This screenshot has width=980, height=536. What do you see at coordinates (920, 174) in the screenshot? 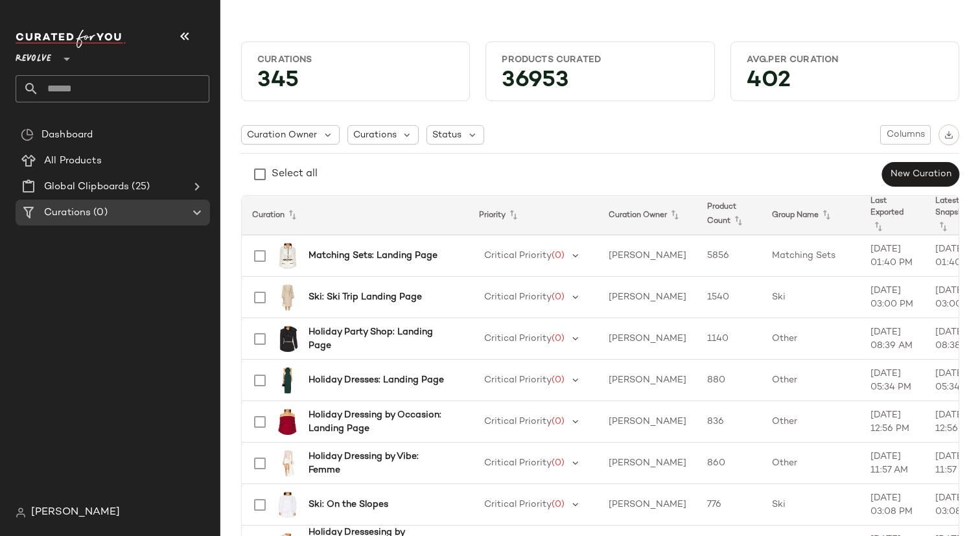
I see `button: New Curation` at bounding box center [920, 174].